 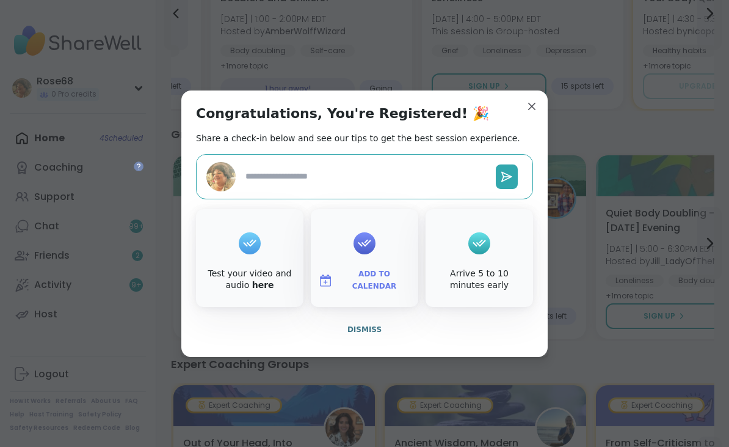 What do you see at coordinates (250, 279) in the screenshot?
I see `div: Test your video and audio` at bounding box center [250, 279].